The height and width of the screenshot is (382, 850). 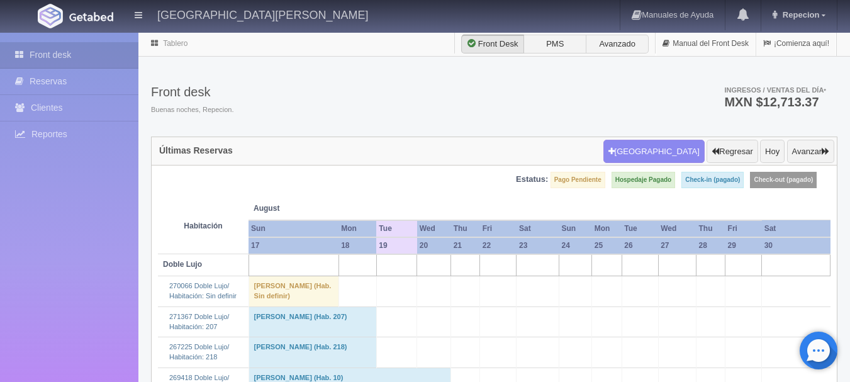 I want to click on a: Manual del Front Desk, so click(x=705, y=43).